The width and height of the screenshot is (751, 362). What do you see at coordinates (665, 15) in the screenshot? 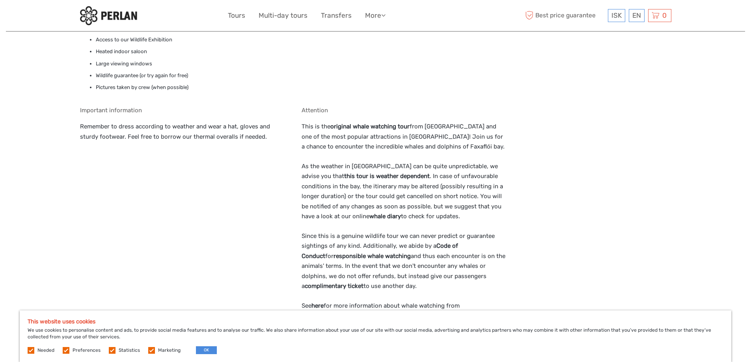
I see `span: 0` at bounding box center [665, 15].